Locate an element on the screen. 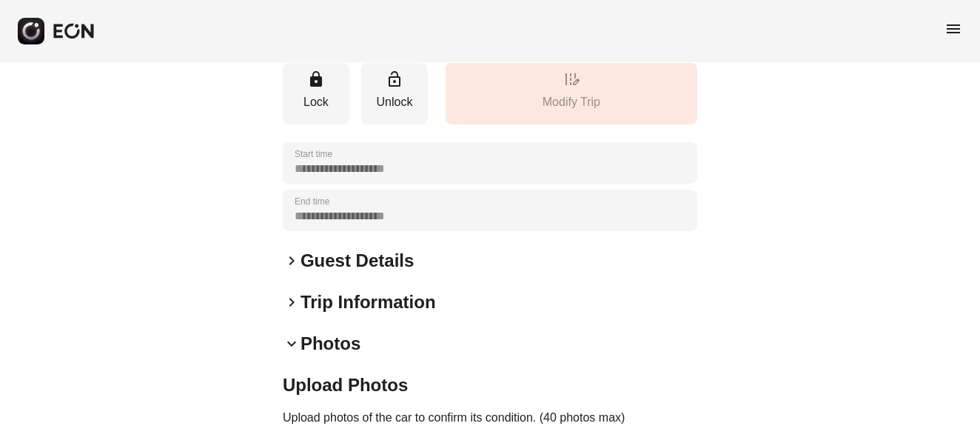  button: Unlock is located at coordinates (395, 94).